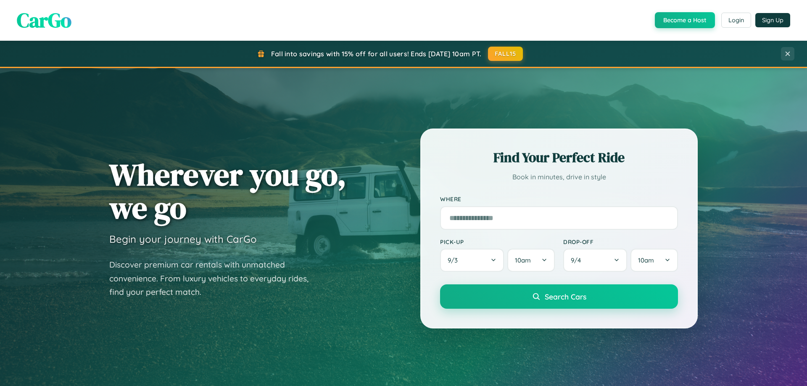 This screenshot has width=807, height=386. What do you see at coordinates (684, 20) in the screenshot?
I see `button: Become a Host` at bounding box center [684, 20].